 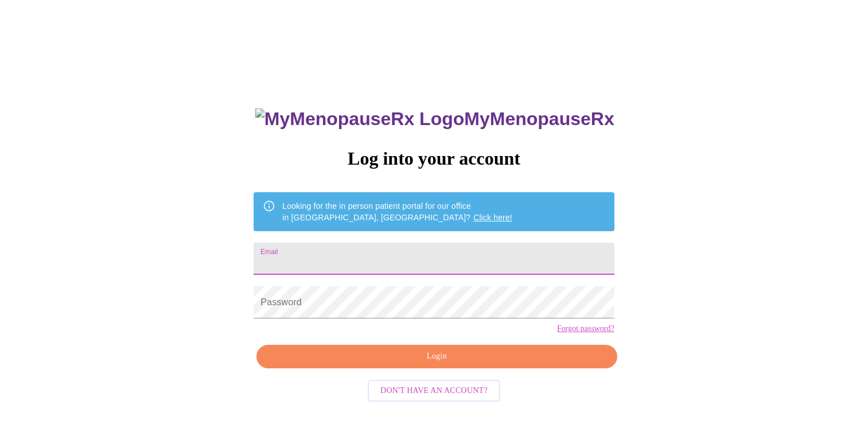 What do you see at coordinates (434, 391) in the screenshot?
I see `button: Don't have an account?` at bounding box center [434, 391].